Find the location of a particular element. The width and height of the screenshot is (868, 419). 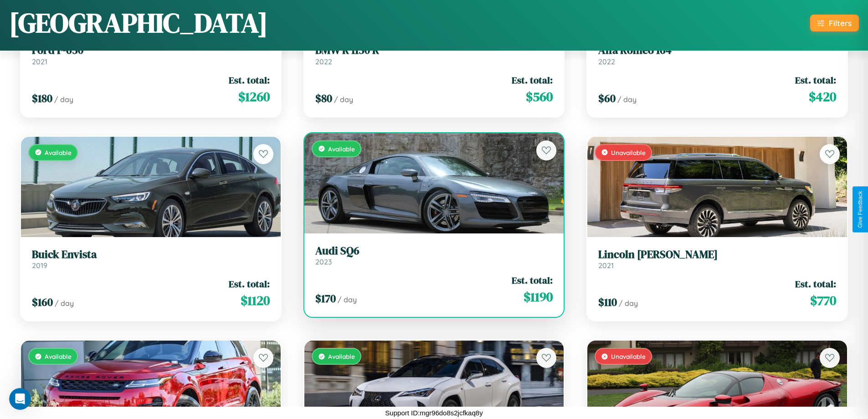

div: Filters is located at coordinates (840, 23).